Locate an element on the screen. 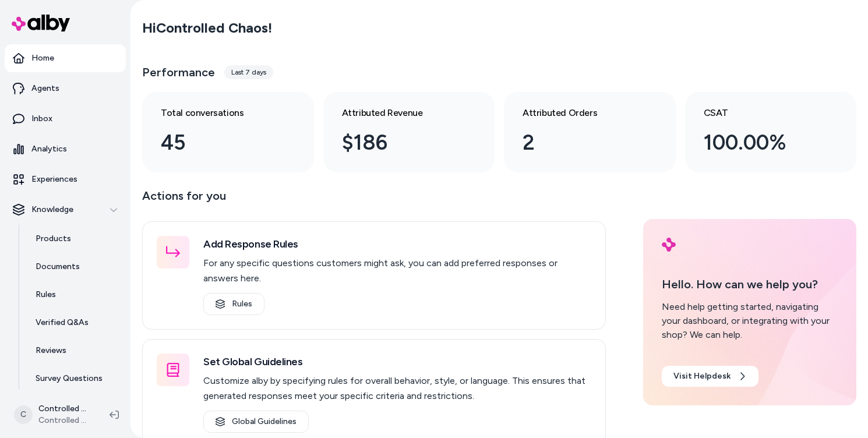  a: Attributed Orders 2 is located at coordinates (590, 132).